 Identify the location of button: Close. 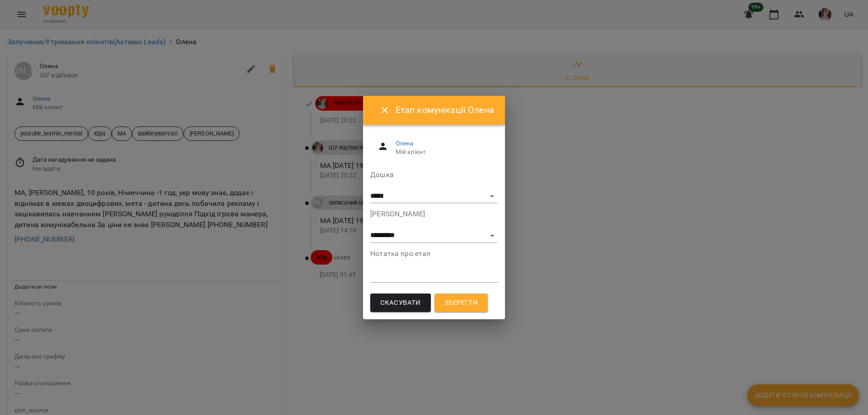
(384, 110).